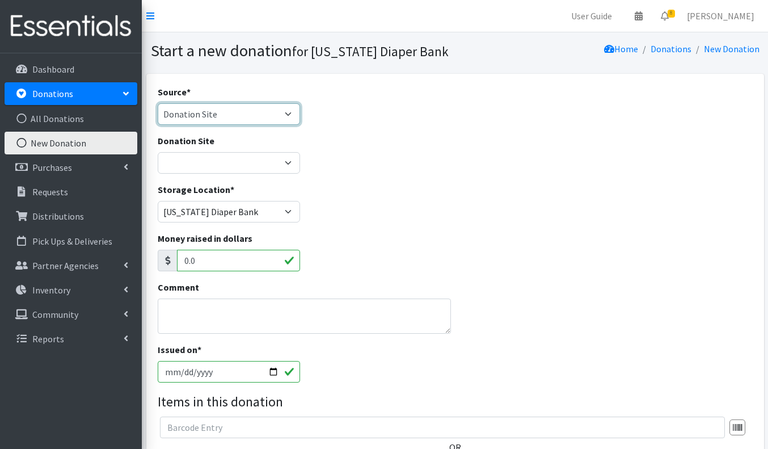  Describe the element at coordinates (71, 290) in the screenshot. I see `a: Inventory` at that location.